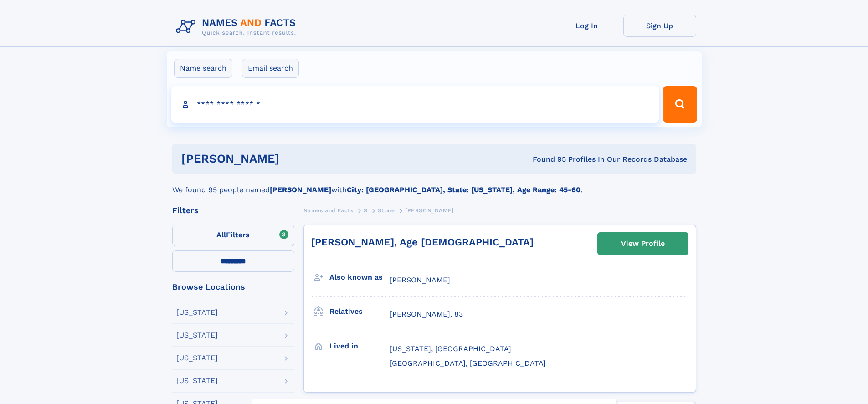  Describe the element at coordinates (386, 210) in the screenshot. I see `span: Stone` at that location.